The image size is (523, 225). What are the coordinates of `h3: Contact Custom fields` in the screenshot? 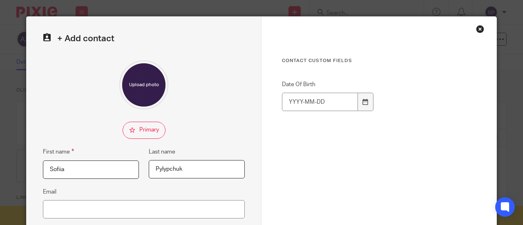 It's located at (379, 61).